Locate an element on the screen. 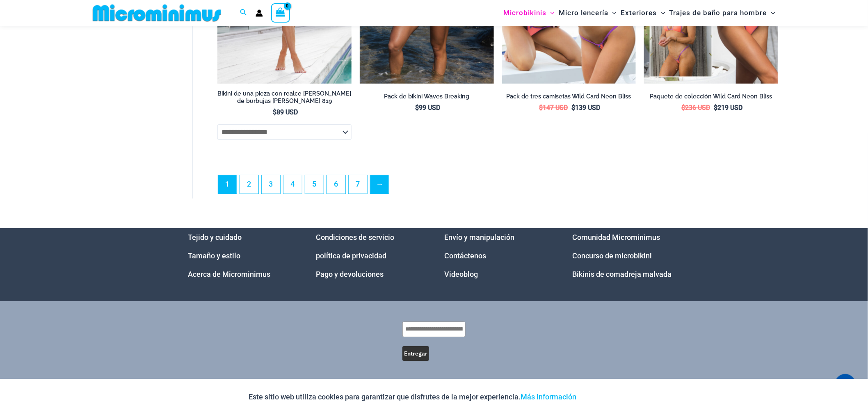 The width and height of the screenshot is (868, 415). font: 5 is located at coordinates (315, 184).